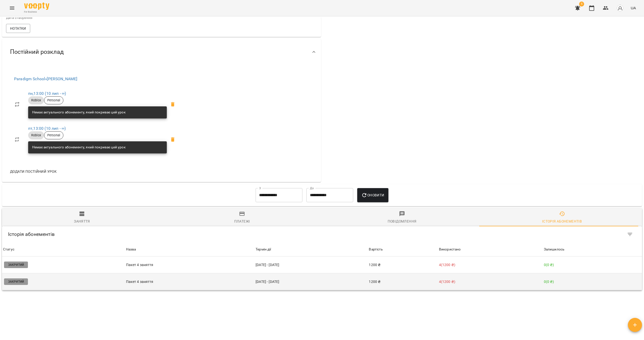 The width and height of the screenshot is (644, 340). Describe the element at coordinates (64, 249) in the screenshot. I see `span: Статус` at that location.